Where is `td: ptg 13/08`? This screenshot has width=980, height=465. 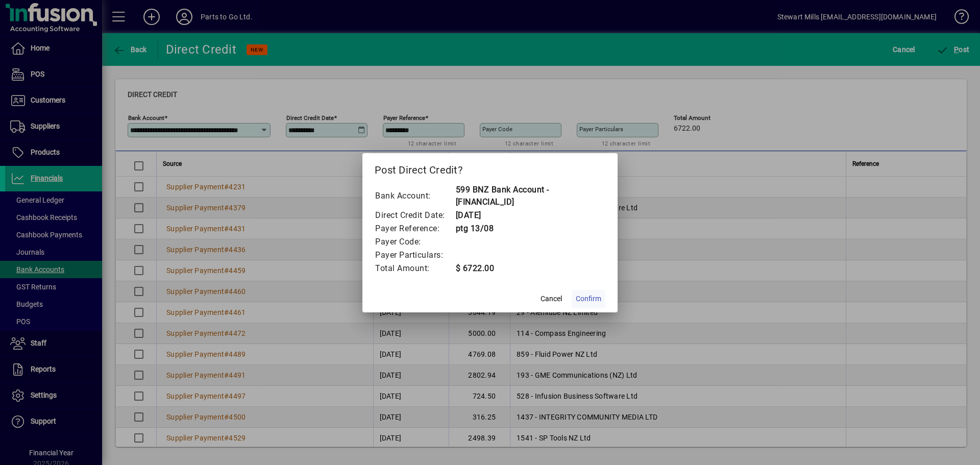
td: ptg 13/08 is located at coordinates (530, 228).